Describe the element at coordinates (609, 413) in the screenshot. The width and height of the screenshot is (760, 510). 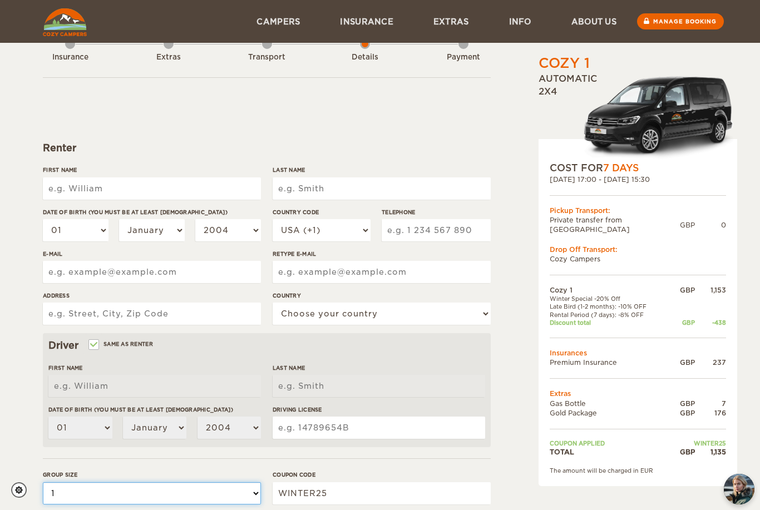
I see `td: Gold Package` at that location.